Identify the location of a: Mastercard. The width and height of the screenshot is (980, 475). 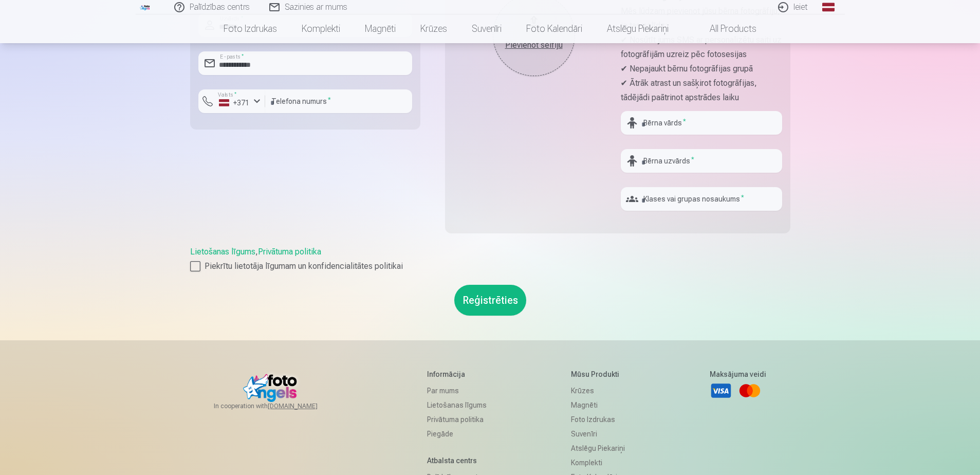
(750, 391).